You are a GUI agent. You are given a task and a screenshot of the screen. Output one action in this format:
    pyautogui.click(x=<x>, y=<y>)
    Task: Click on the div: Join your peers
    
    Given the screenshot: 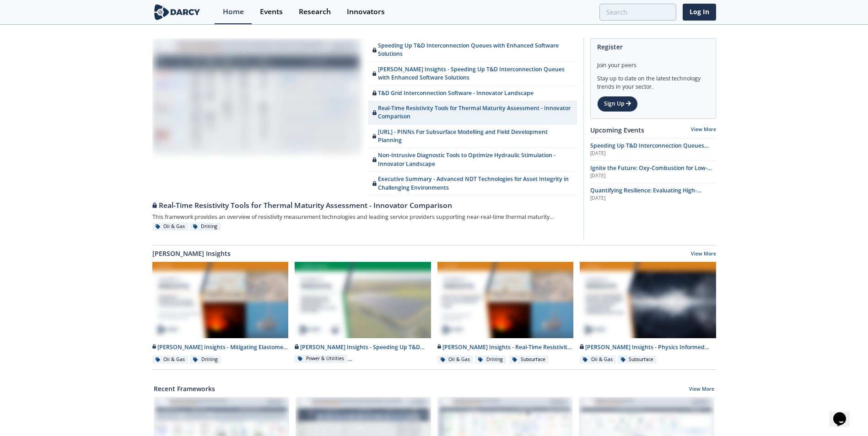 What is the action you would take?
    pyautogui.click(x=653, y=62)
    